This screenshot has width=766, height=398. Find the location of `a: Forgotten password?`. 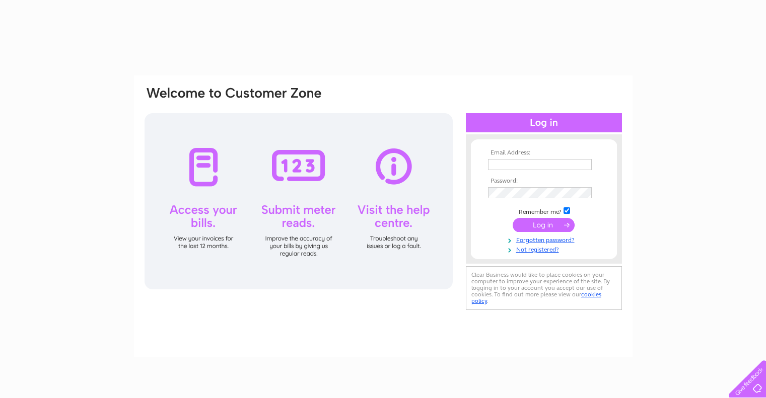

a: Forgotten password? is located at coordinates (545, 239).